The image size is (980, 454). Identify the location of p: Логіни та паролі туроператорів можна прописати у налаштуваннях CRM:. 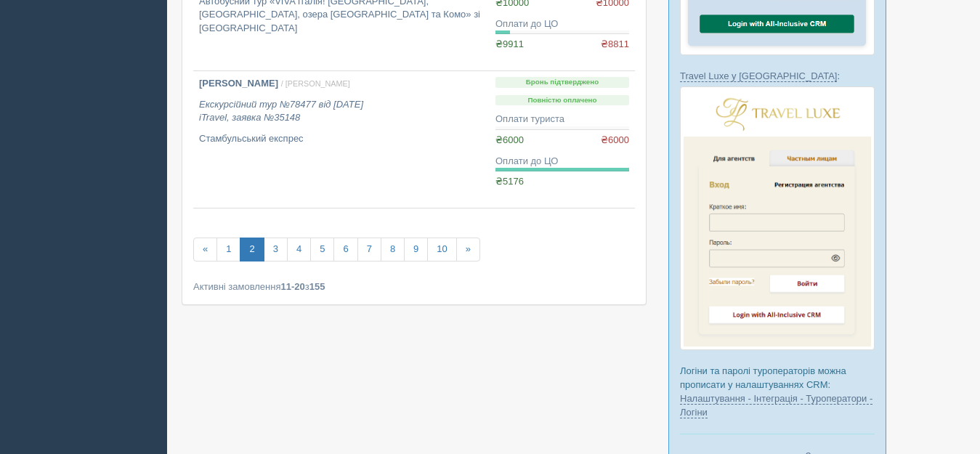
(778, 391).